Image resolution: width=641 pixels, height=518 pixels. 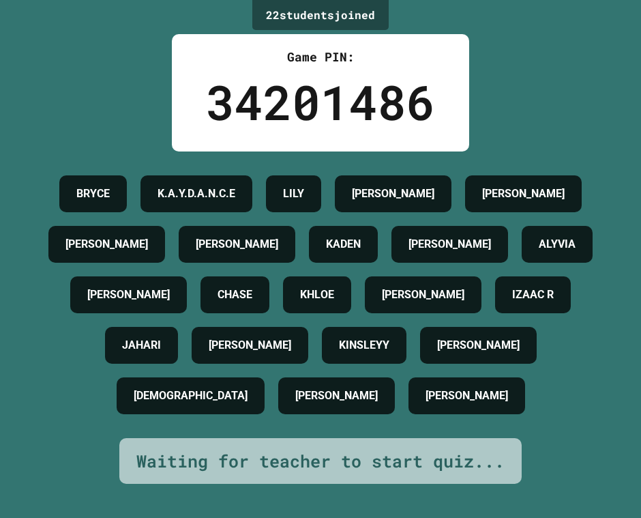 What do you see at coordinates (93, 194) in the screenshot?
I see `h4: BRYCE` at bounding box center [93, 194].